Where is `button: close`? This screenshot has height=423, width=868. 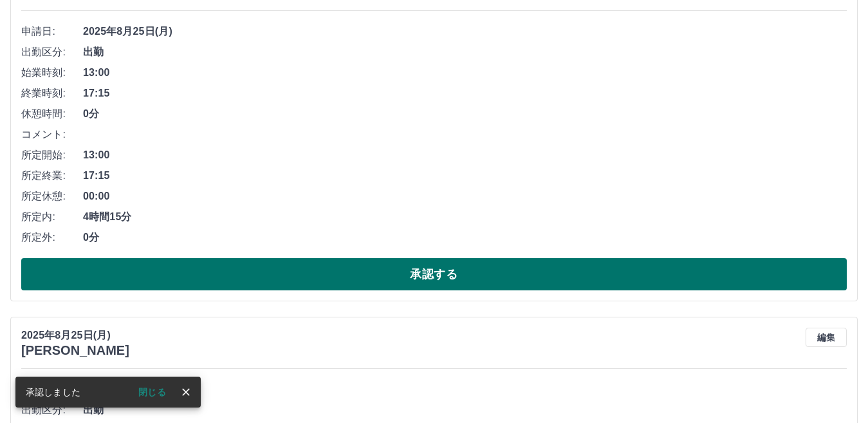 button: close is located at coordinates (186, 393).